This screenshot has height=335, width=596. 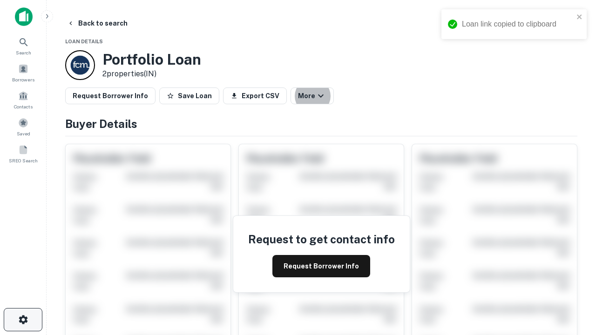 I want to click on div: Saved, so click(x=23, y=127).